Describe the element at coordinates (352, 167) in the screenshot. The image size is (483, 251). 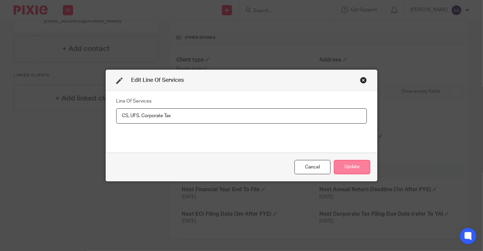
I see `button: Update` at that location.